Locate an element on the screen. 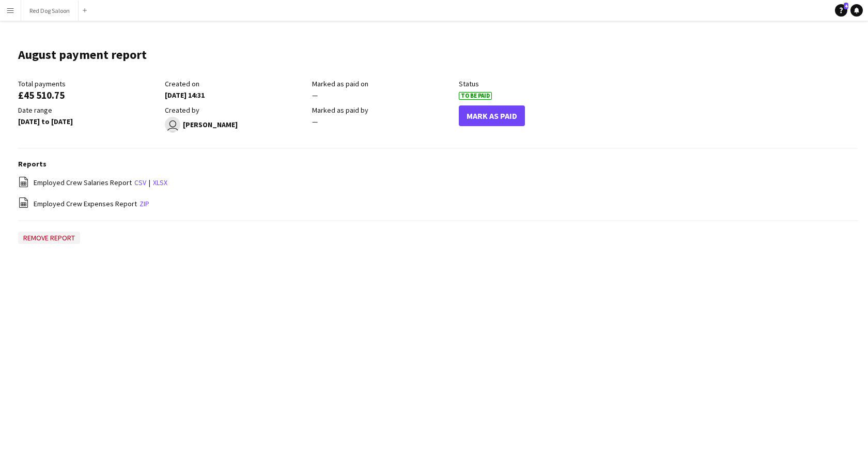  div: Created by is located at coordinates (235, 110).